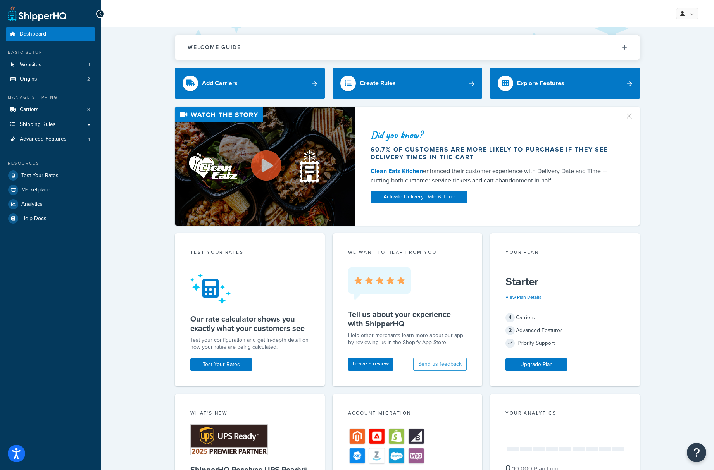 The image size is (714, 470). What do you see at coordinates (33, 34) in the screenshot?
I see `span: Dashboard` at bounding box center [33, 34].